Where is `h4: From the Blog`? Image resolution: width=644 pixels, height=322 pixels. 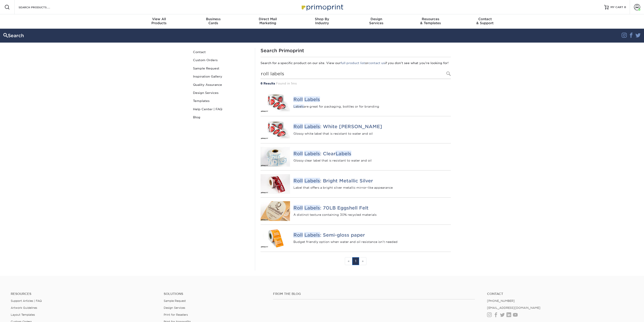
h4: From the Blog is located at coordinates (374, 294).